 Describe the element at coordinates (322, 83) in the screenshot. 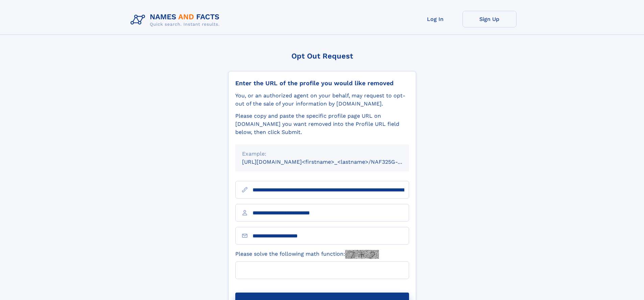

I see `div: Enter the URL of the profile you would like removed` at that location.